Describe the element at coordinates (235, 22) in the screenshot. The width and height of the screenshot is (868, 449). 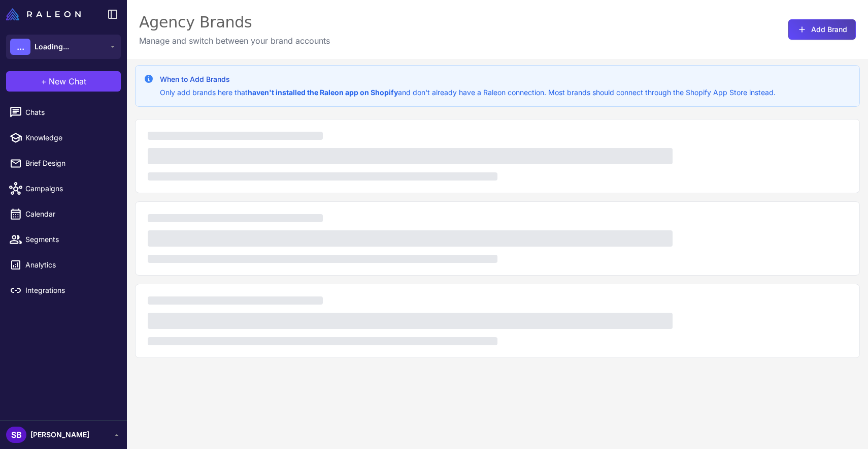
I see `div: Agency Brands` at that location.